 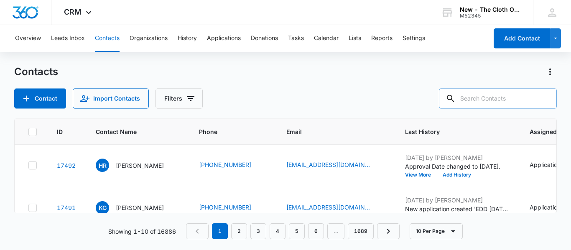 I want to click on div: account name, so click(x=490, y=10).